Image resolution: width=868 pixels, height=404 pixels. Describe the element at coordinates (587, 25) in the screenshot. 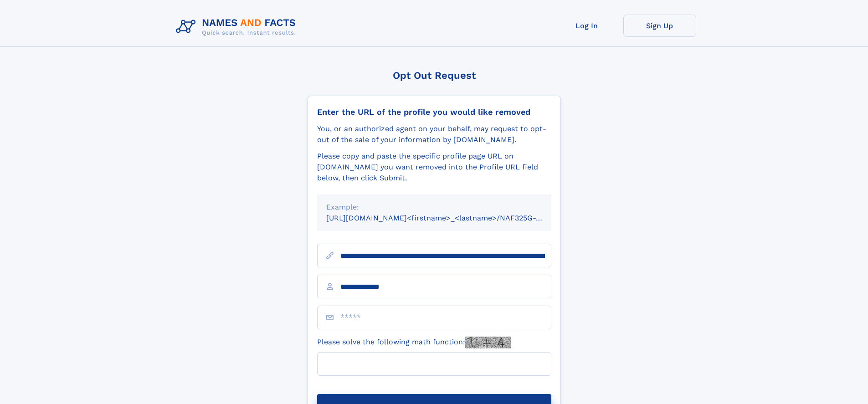

I see `a: Log In` at that location.